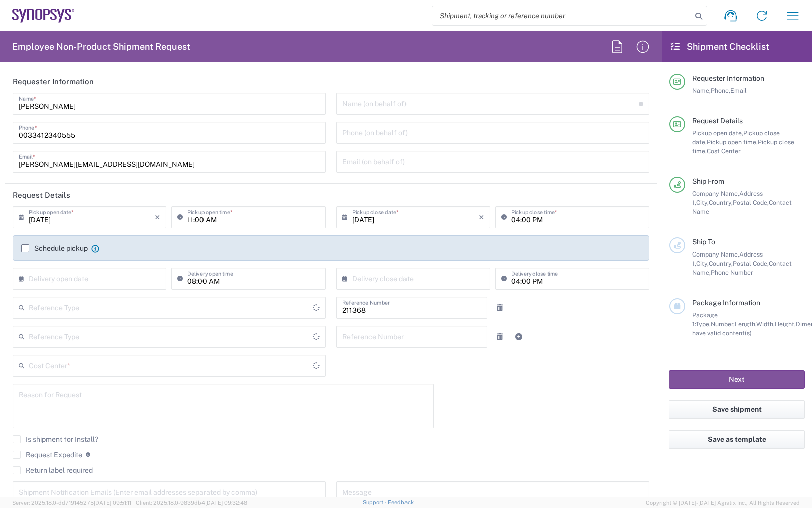 This screenshot has width=812, height=508. What do you see at coordinates (720, 90) in the screenshot?
I see `span: Phone,` at bounding box center [720, 90].